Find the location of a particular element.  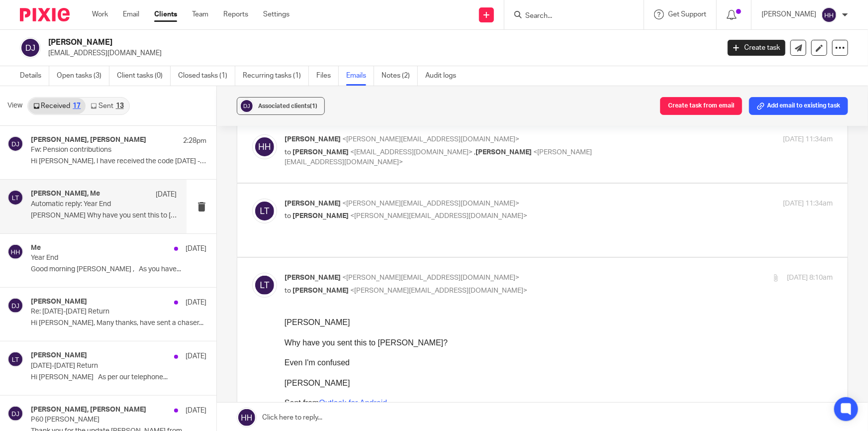

div: 17 is located at coordinates (77, 106).